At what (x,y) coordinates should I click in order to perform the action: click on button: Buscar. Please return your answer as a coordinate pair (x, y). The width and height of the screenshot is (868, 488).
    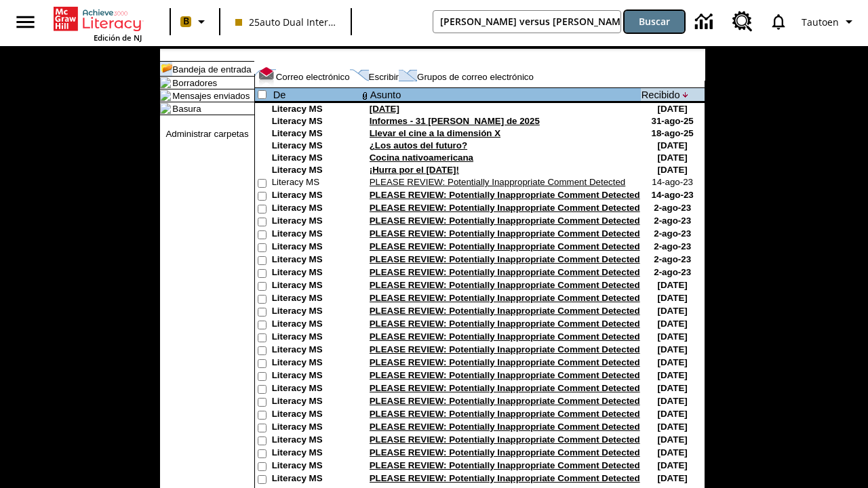
    Looking at the image, I should click on (654, 22).